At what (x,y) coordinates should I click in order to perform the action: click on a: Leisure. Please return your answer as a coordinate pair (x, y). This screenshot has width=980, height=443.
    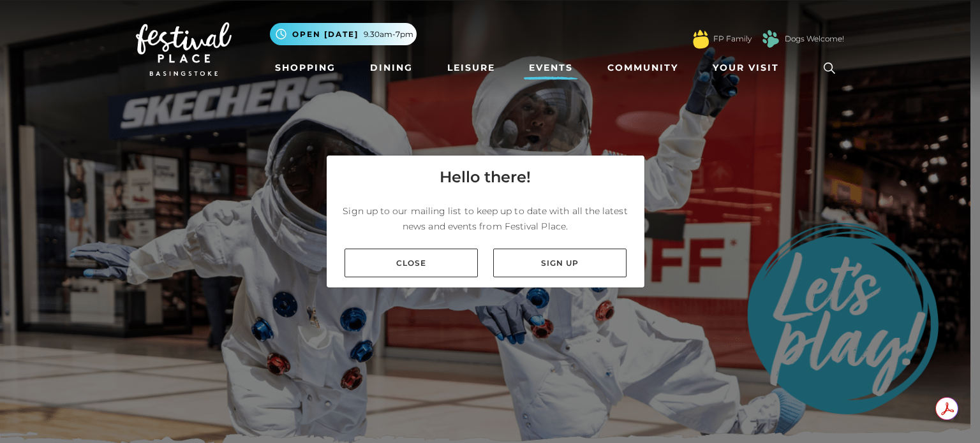
    Looking at the image, I should click on (471, 67).